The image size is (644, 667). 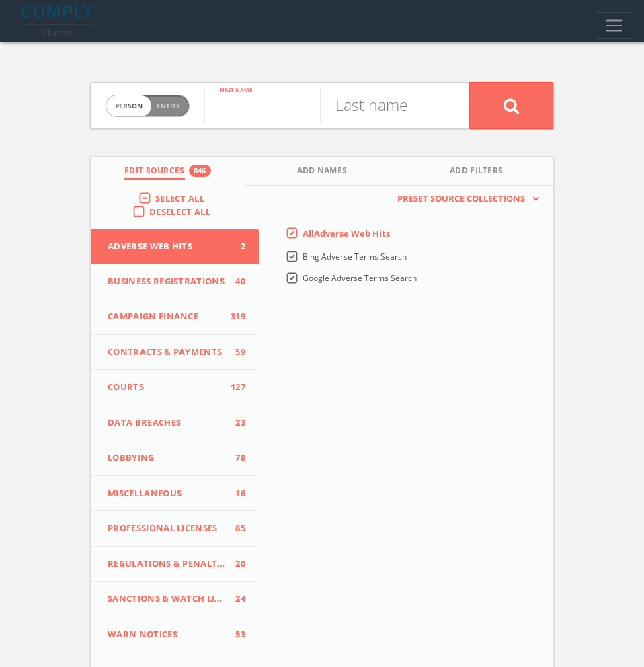 I want to click on span: Bing Adverse Terms Search, so click(x=354, y=257).